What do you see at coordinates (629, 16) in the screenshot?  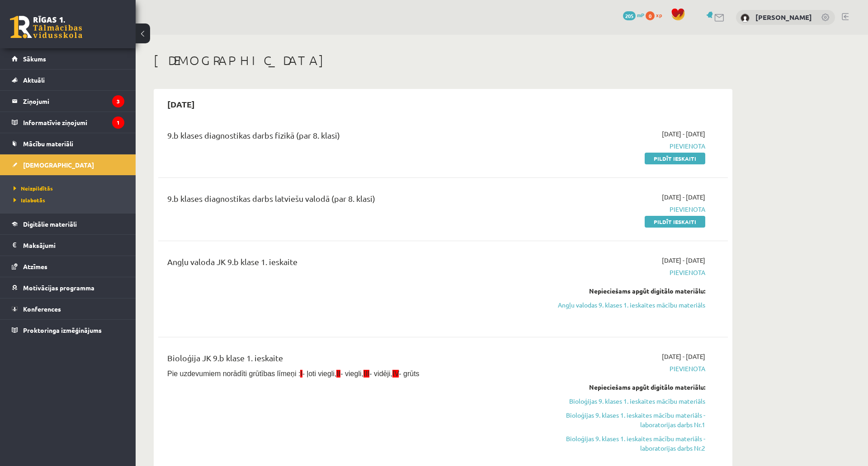 I see `span: 205` at bounding box center [629, 16].